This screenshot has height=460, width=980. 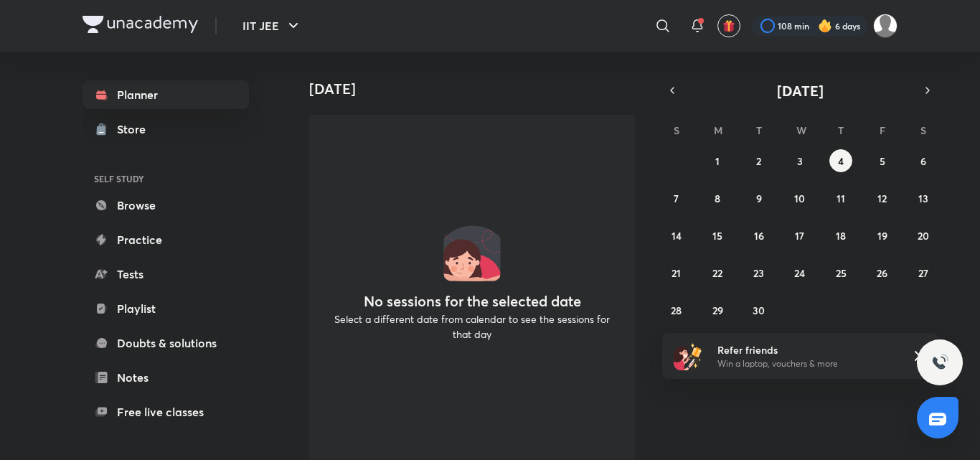 What do you see at coordinates (166, 377) in the screenshot?
I see `a: Notes` at bounding box center [166, 377].